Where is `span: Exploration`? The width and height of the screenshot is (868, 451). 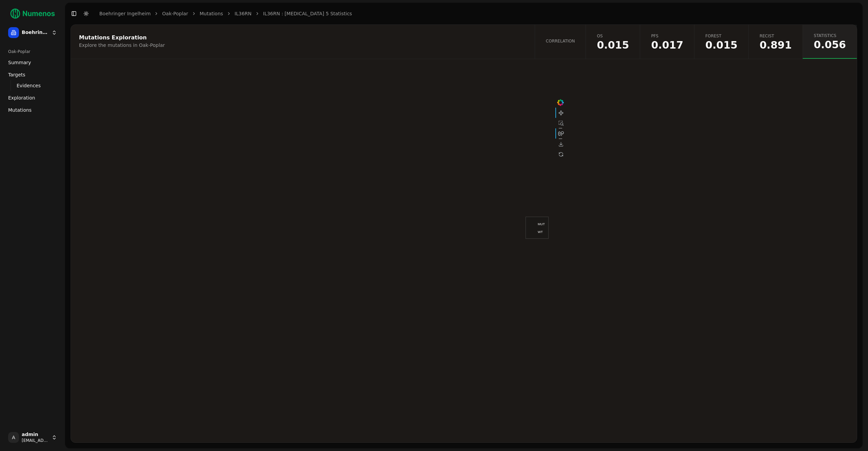
span: Exploration is located at coordinates (21, 97).